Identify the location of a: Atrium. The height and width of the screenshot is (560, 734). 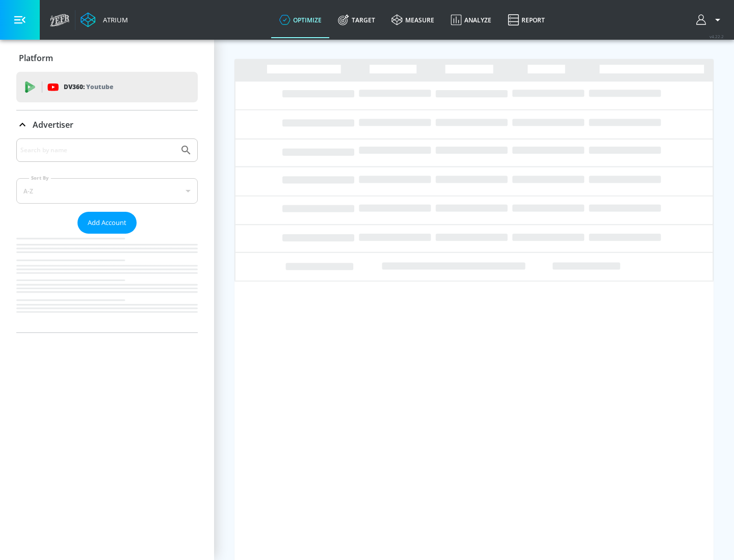
(104, 20).